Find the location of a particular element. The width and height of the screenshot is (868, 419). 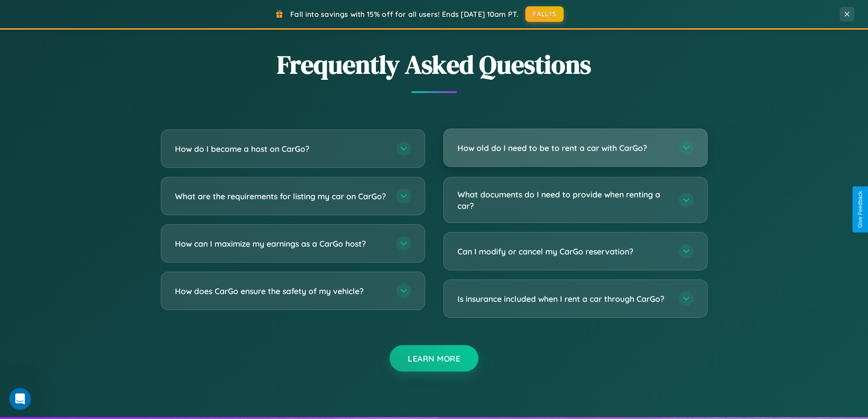

h3: How old do I need to be to rent a car with CarGo? is located at coordinates (564, 148).